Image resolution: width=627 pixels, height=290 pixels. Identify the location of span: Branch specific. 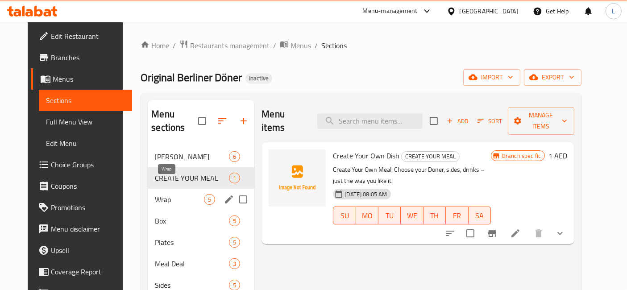
(521, 156).